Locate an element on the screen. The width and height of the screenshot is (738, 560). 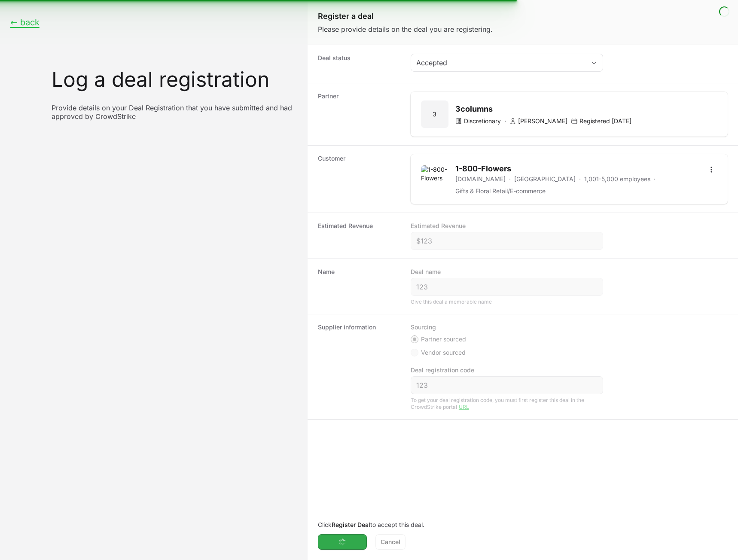
dt: Deal status is located at coordinates (359, 64).